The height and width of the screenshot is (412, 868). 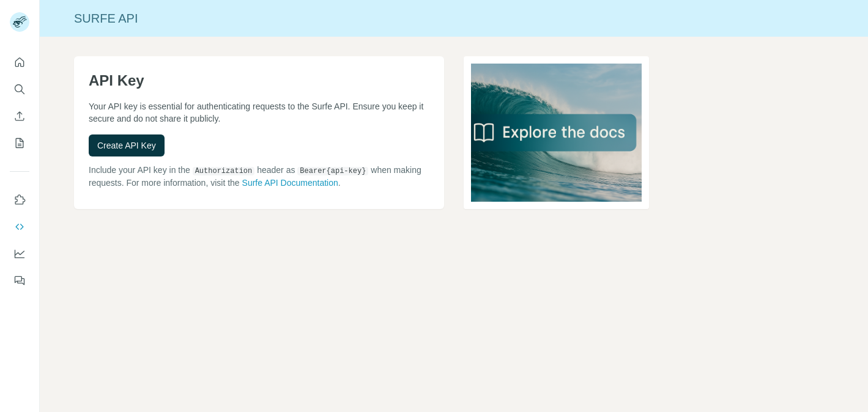 What do you see at coordinates (19, 227) in the screenshot?
I see `button: Use Surfe API` at bounding box center [19, 227].